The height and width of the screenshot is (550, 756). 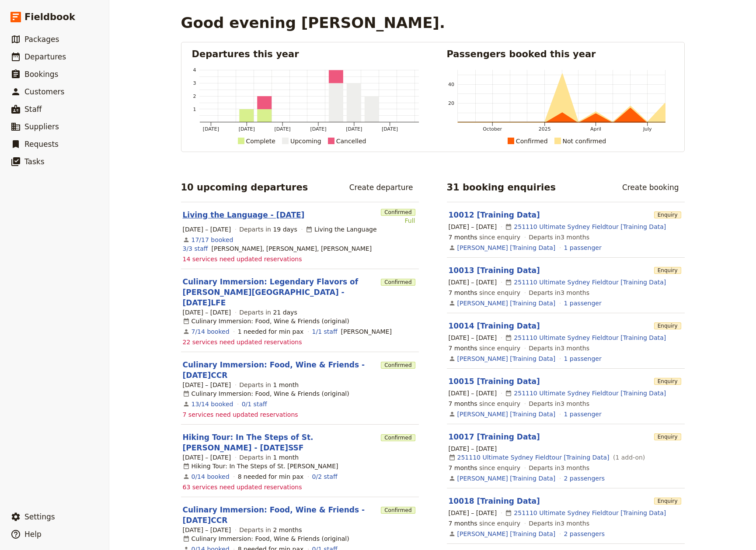 I want to click on a: 10013 [Training Data], so click(x=494, y=271).